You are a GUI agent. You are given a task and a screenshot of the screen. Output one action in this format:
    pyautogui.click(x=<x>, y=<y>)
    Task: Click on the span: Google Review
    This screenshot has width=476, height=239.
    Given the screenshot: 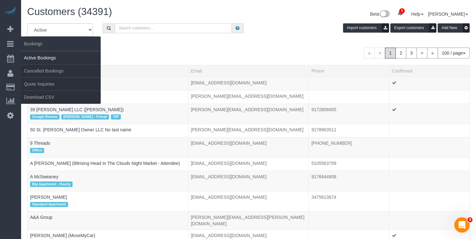 What is the action you would take?
    pyautogui.click(x=45, y=117)
    